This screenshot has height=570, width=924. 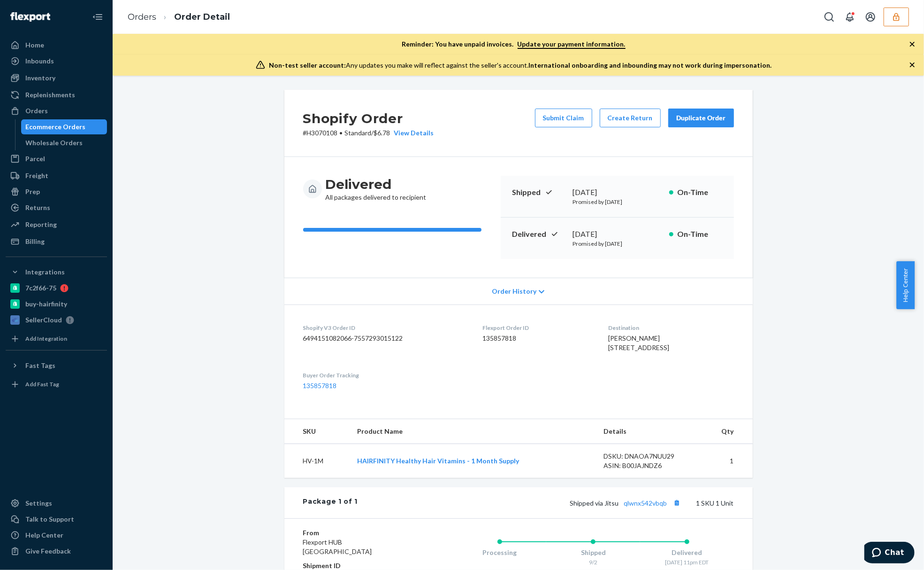 I want to click on span: Standard, so click(x=358, y=132).